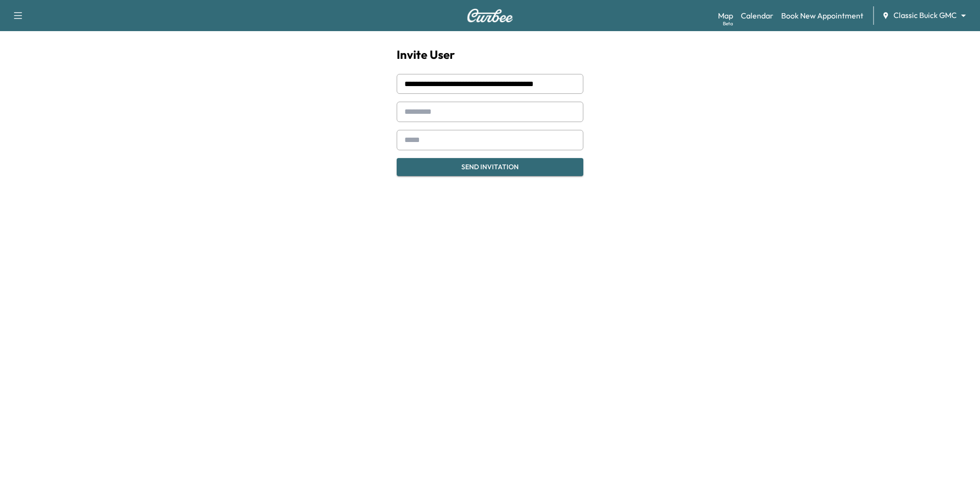  I want to click on img: Curbee Logo, so click(490, 16).